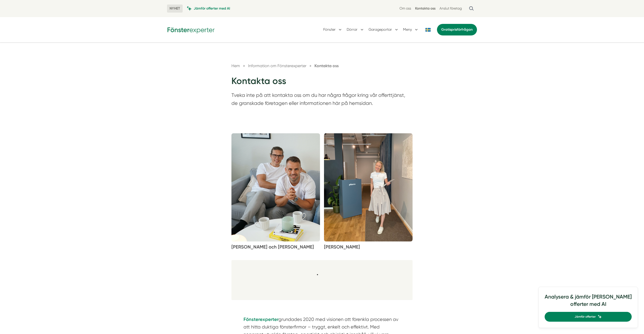 This screenshot has height=334, width=644. I want to click on span: NYHET, so click(175, 9).